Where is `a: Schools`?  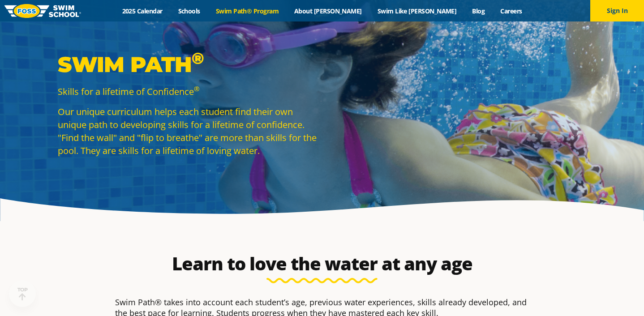 a: Schools is located at coordinates (189, 11).